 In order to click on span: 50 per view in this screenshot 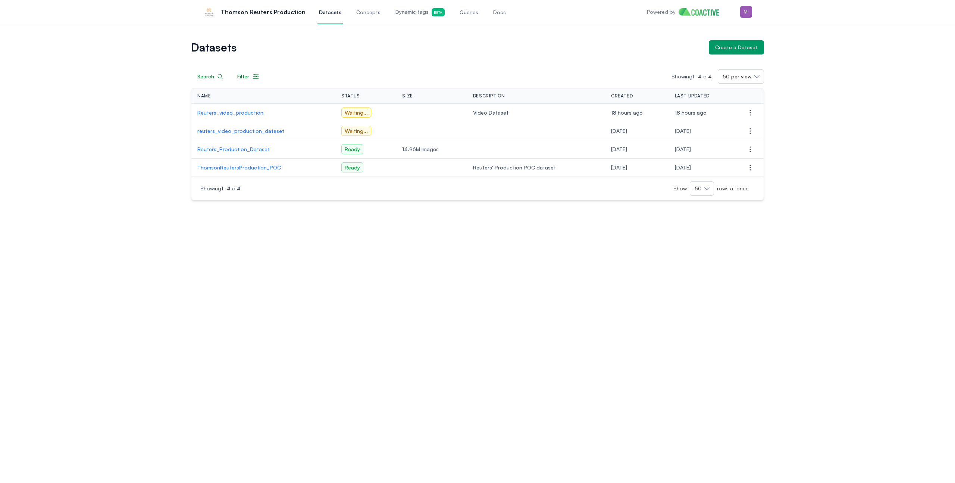, I will do `click(737, 76)`.